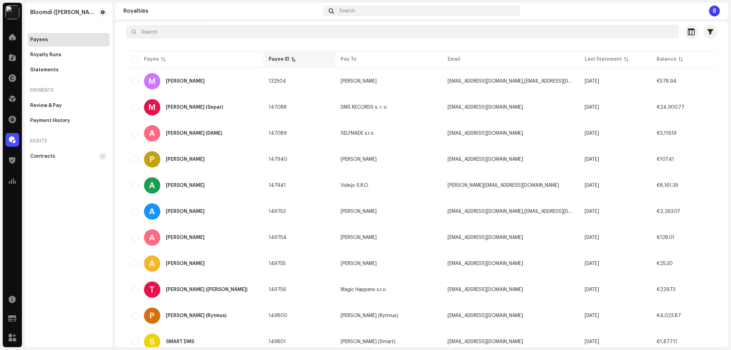  What do you see at coordinates (358, 133) in the screenshot?
I see `span: SELFMADE s.r.o.` at bounding box center [358, 133].